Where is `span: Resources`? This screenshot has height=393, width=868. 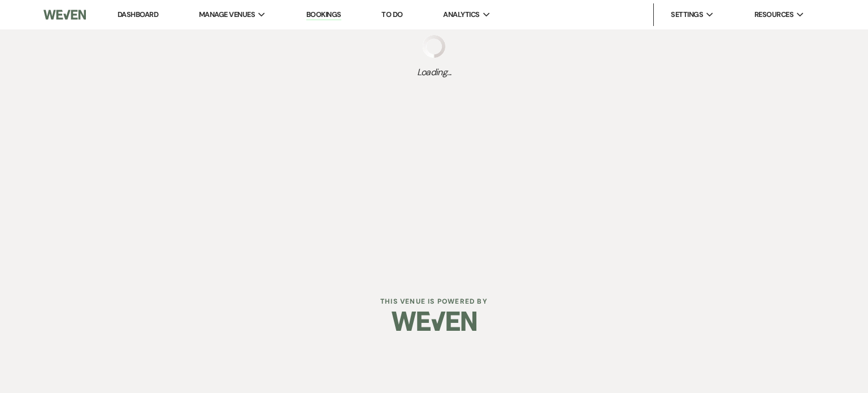 span: Resources is located at coordinates (773, 15).